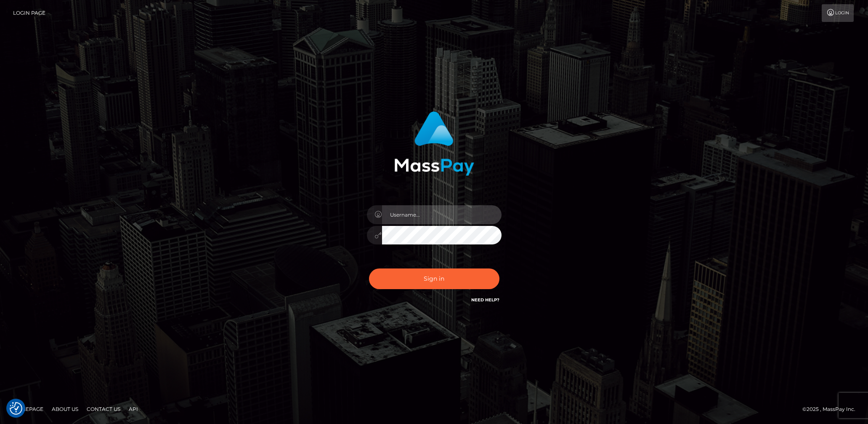 Image resolution: width=868 pixels, height=424 pixels. Describe the element at coordinates (832, 409) in the screenshot. I see `div: © 2025 , MassPay Inc.` at that location.